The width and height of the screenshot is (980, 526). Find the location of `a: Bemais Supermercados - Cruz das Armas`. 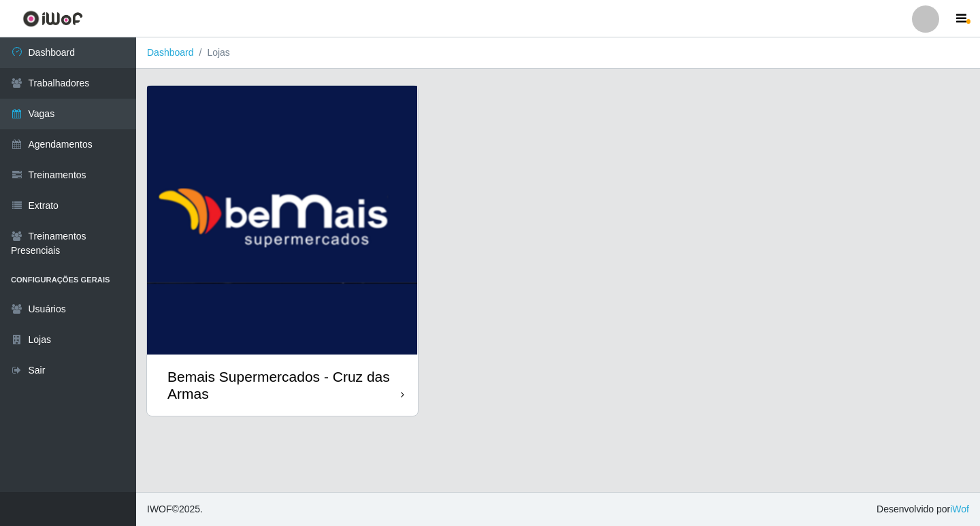

a: Bemais Supermercados - Cruz das Armas is located at coordinates (283, 251).